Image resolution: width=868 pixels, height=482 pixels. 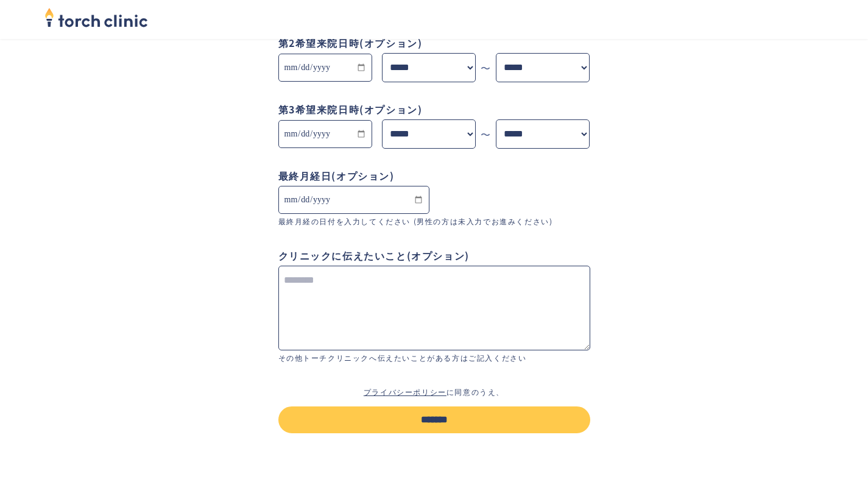 What do you see at coordinates (350, 43) in the screenshot?
I see `label: 第2希望来院日時(オプション)` at bounding box center [350, 43].